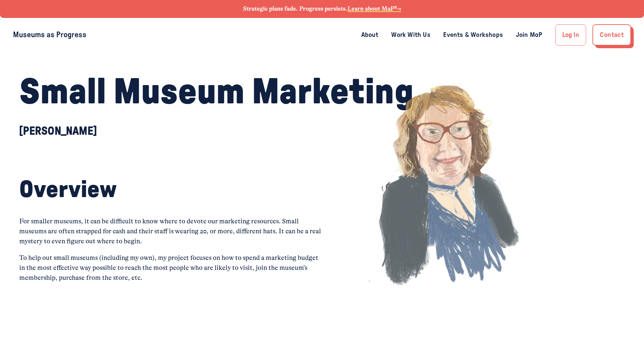  I want to click on img: Susan Hawksworth, so click(448, 184).